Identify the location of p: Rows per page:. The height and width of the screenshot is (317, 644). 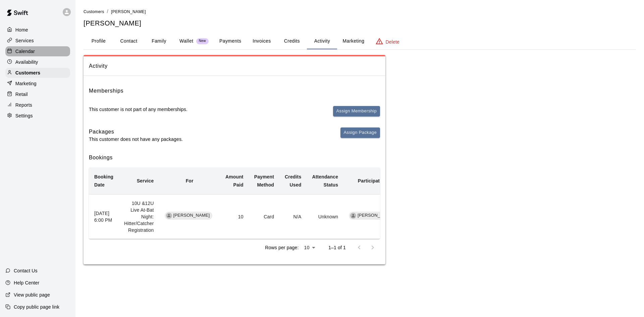
(282, 247).